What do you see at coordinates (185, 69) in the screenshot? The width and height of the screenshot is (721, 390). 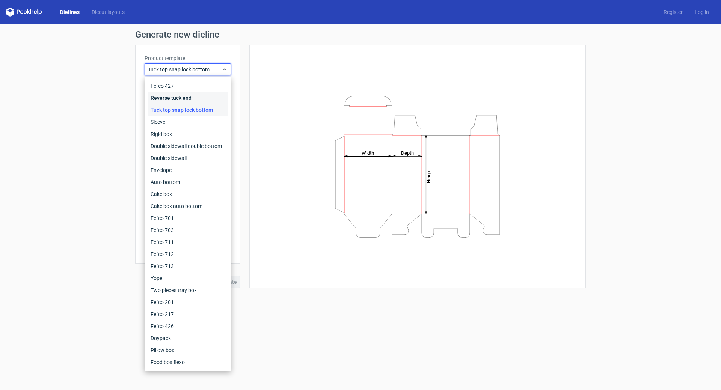 I see `span: Tuck top snap lock bottom` at bounding box center [185, 69].